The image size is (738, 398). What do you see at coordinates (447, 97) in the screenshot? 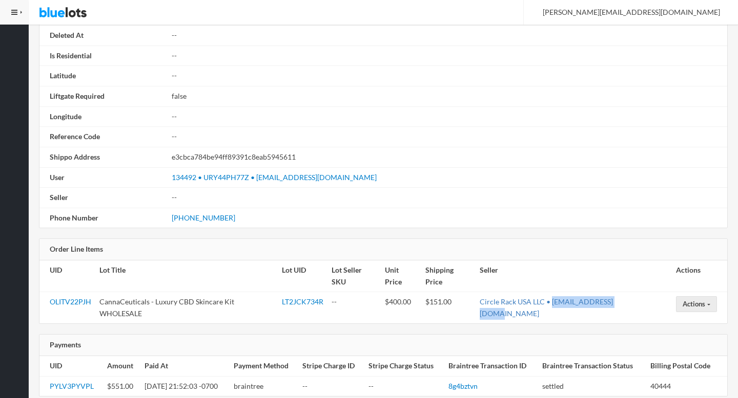
I see `td: false` at bounding box center [447, 97].